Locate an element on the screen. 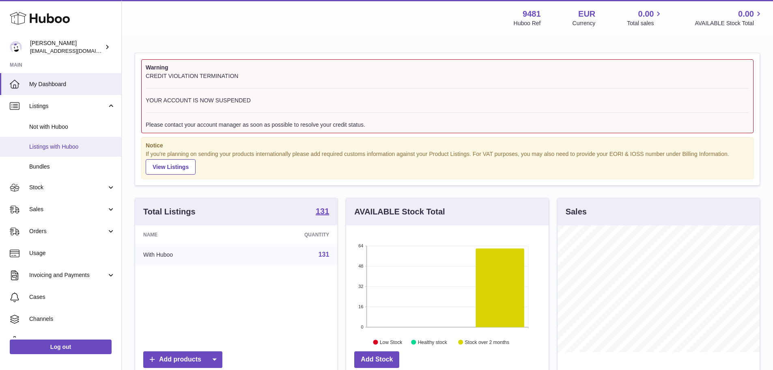 The image size is (773, 370). a: Add products is located at coordinates (183, 359).